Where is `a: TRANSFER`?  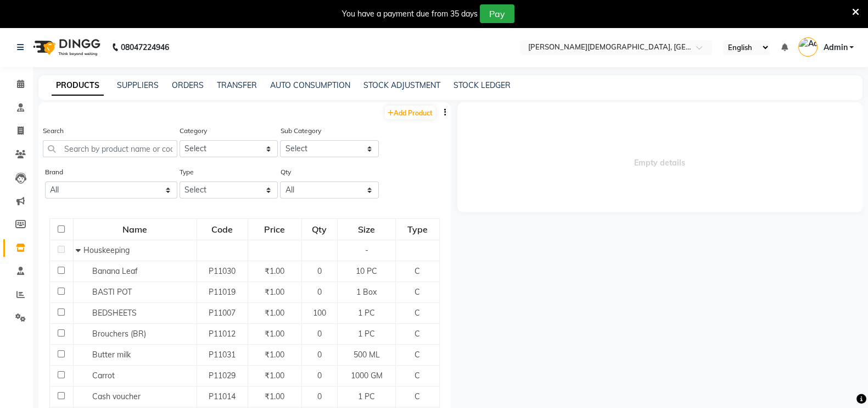
a: TRANSFER is located at coordinates (237, 85).